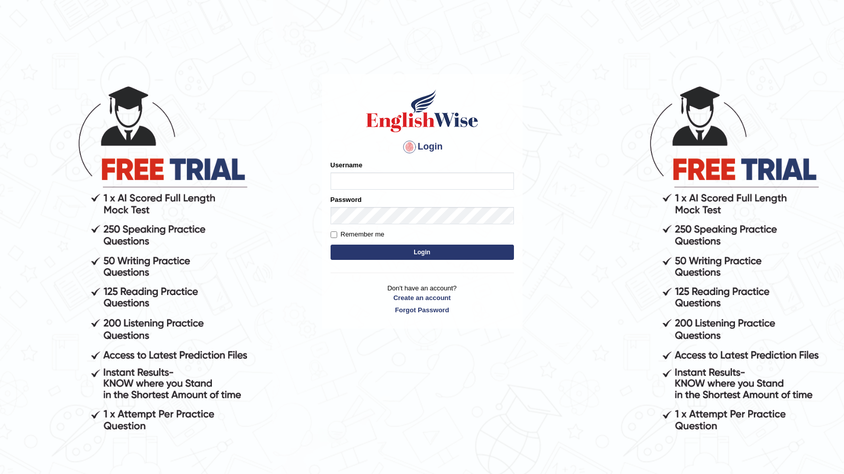 The height and width of the screenshot is (474, 844). Describe the element at coordinates (422, 111) in the screenshot. I see `img: Logo of English Wise sign in for intelligent practice with AI` at that location.